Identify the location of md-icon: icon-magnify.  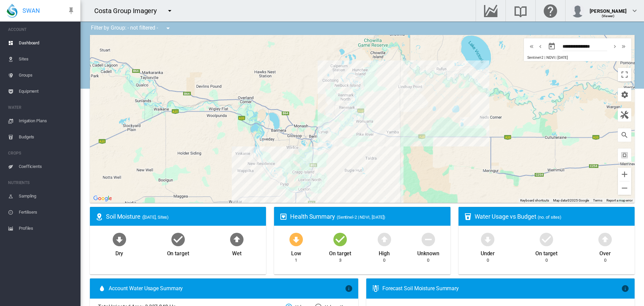
(625, 135).